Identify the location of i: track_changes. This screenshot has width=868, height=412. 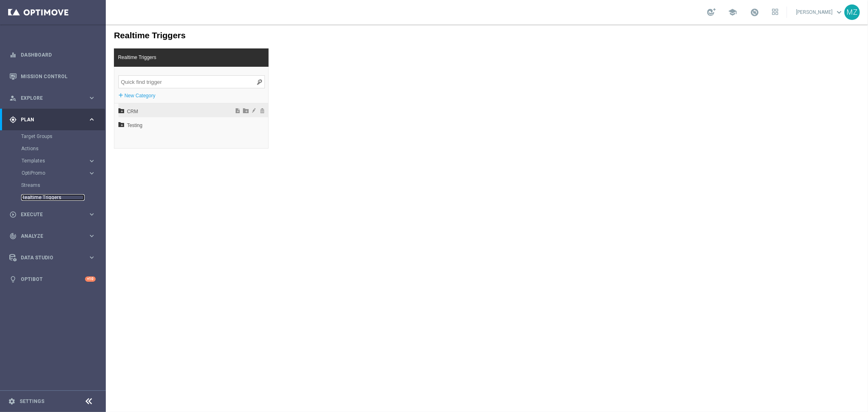
(13, 236).